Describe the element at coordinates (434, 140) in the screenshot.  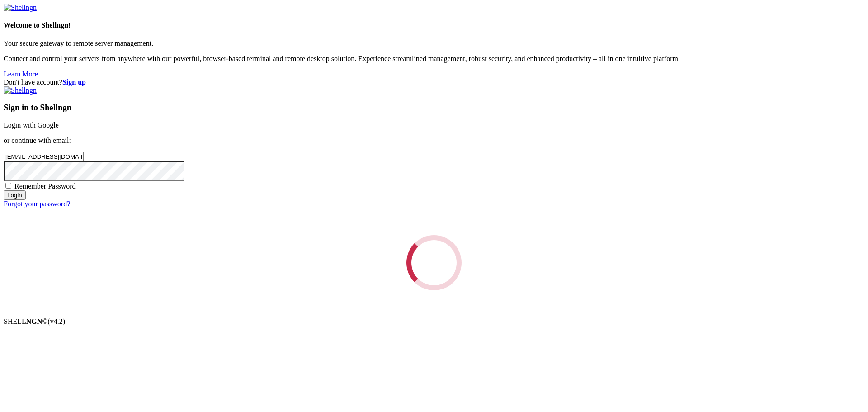
I see `p: or continue with email:` at that location.